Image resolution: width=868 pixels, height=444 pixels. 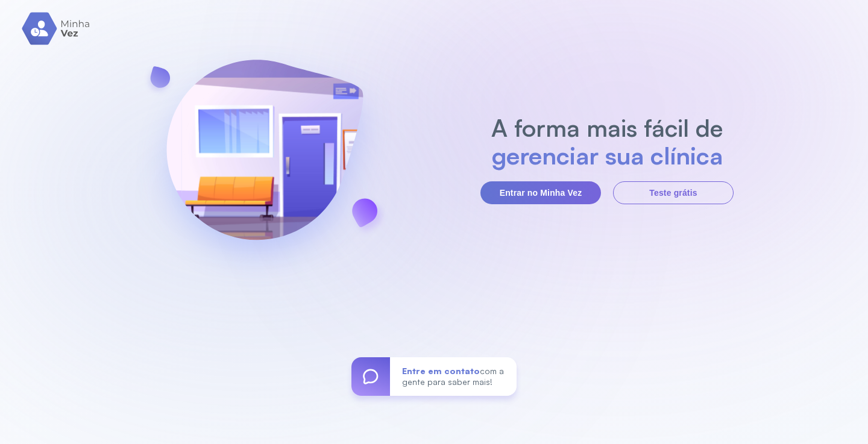 What do you see at coordinates (607, 156) in the screenshot?
I see `h2: gerenciar sua clínica` at bounding box center [607, 156].